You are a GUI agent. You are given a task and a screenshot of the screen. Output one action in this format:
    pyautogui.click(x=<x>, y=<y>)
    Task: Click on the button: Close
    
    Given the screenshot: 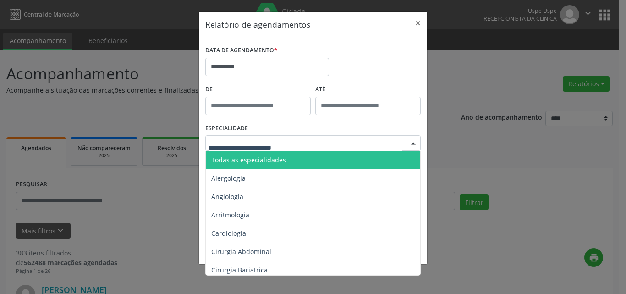 What is the action you would take?
    pyautogui.click(x=418, y=23)
    